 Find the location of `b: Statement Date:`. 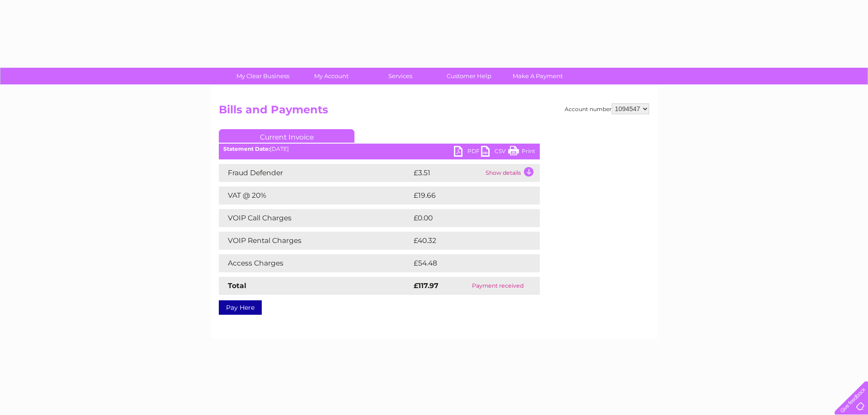

b: Statement Date: is located at coordinates (246, 149).